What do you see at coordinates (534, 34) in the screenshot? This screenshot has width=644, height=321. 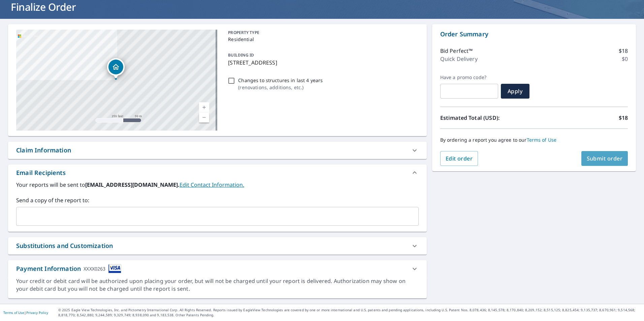 I see `p: Order Summary` at bounding box center [534, 34].